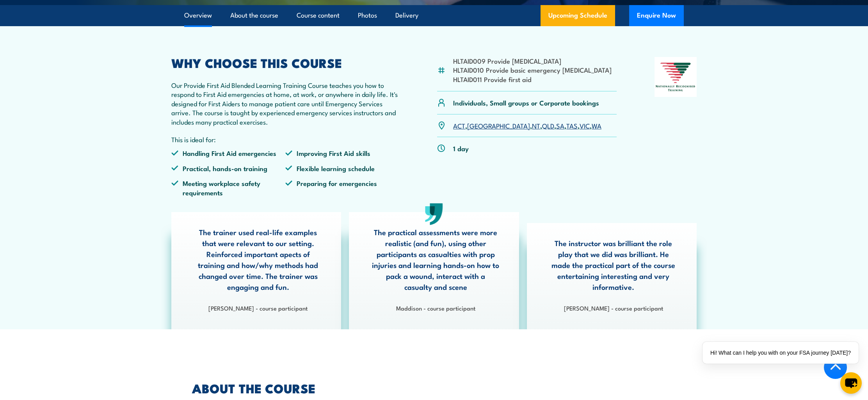 The image size is (868, 400). Describe the element at coordinates (342, 188) in the screenshot. I see `li: Preparing for emergencies` at that location.